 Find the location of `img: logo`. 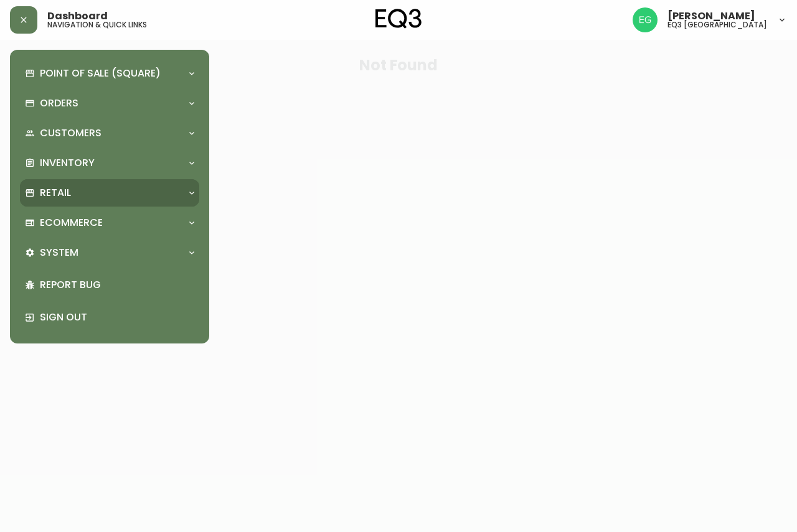

img: logo is located at coordinates (398, 19).